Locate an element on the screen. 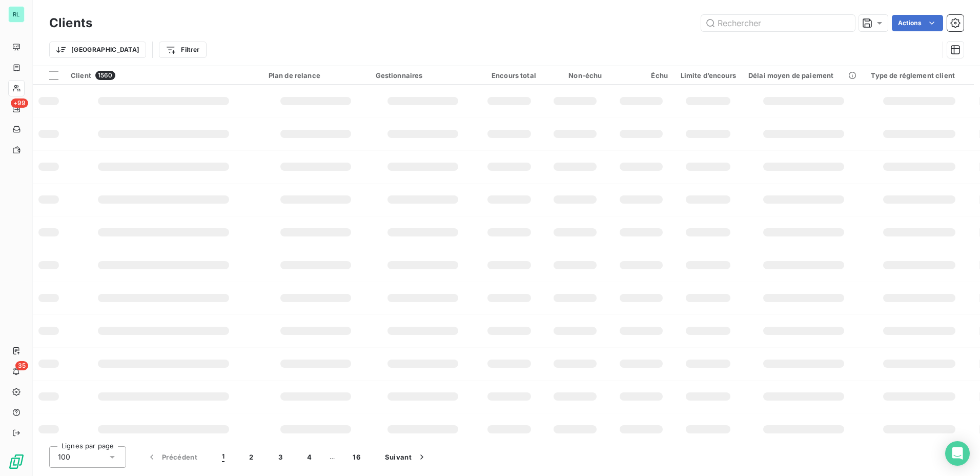 The image size is (980, 476). button: Suivant is located at coordinates (406, 457).